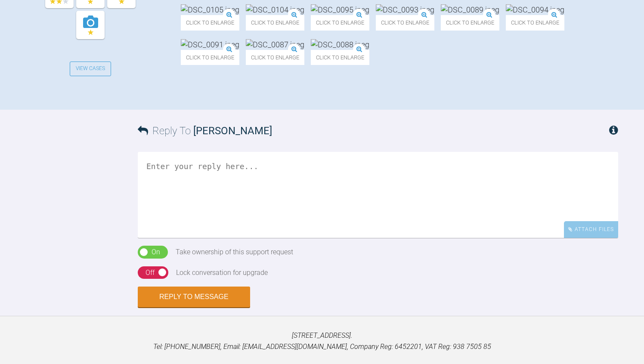  What do you see at coordinates (210, 10) in the screenshot?
I see `img: DSC_0105.jpeg` at bounding box center [210, 10].